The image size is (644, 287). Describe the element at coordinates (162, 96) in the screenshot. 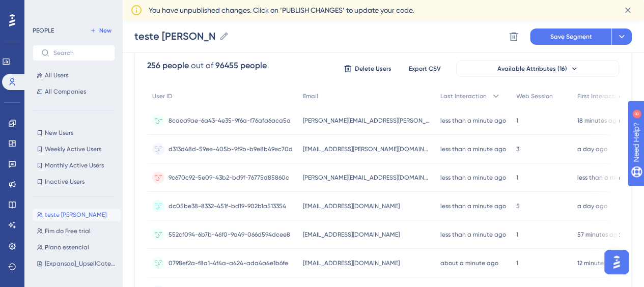

I see `span: User ID` at that location.